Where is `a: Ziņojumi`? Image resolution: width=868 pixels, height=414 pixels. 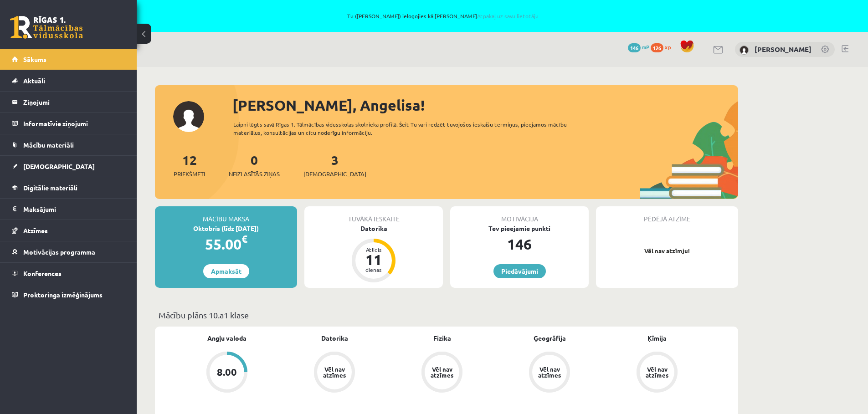 a: Ziņojumi is located at coordinates (68, 102).